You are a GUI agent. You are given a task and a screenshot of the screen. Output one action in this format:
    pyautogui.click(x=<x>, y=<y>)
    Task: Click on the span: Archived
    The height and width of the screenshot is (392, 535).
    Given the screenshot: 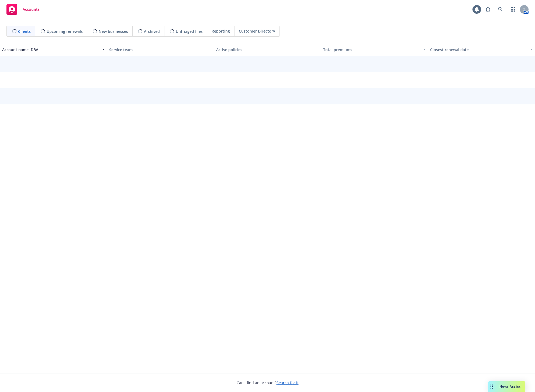 What is the action you would take?
    pyautogui.click(x=152, y=32)
    